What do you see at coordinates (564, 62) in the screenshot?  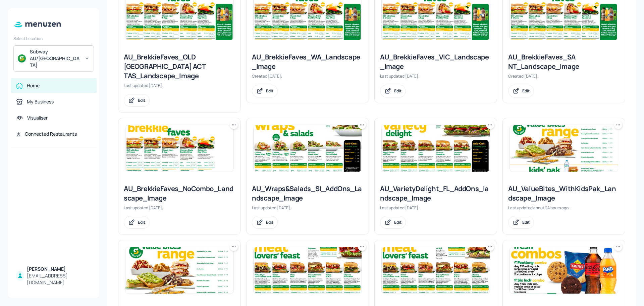 I see `div: AU_BrekkieFaves_SA NT_Landscape_Image` at bounding box center [564, 62].